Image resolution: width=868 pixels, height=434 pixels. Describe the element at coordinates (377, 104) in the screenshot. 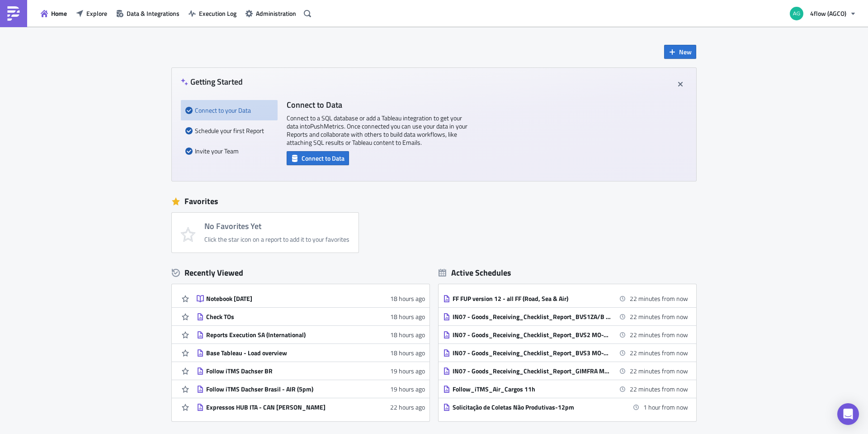

I see `h4: Connect to Data` at that location.